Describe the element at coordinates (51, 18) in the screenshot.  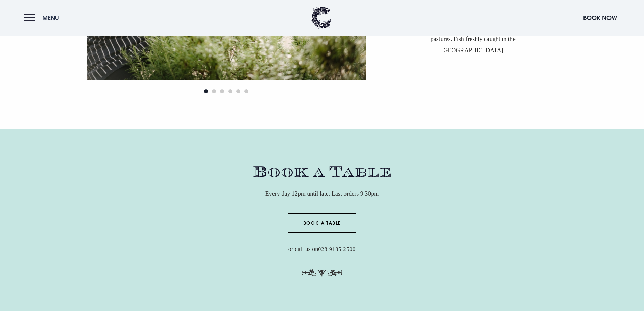
I see `span: Menu` at that location.